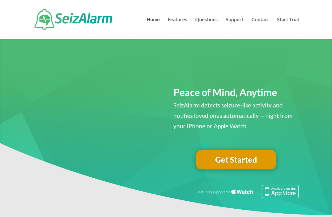 This screenshot has height=217, width=332. I want to click on img: Seizure detection available in the Apple App Store., so click(247, 191).